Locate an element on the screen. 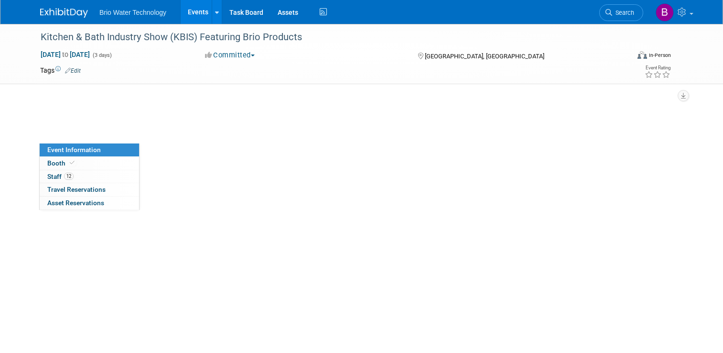 This screenshot has height=353, width=723. img: ExhibitDay is located at coordinates (64, 13).